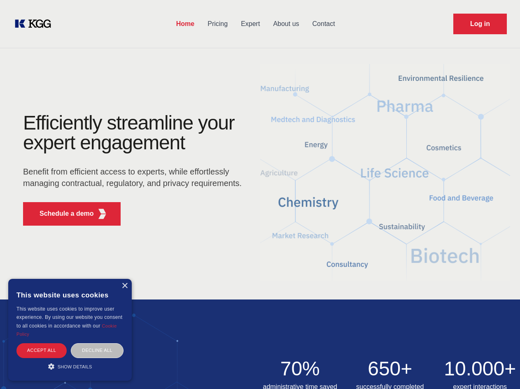 The width and height of the screenshot is (520, 389). Describe the element at coordinates (70, 366) in the screenshot. I see `div: Show details` at that location.